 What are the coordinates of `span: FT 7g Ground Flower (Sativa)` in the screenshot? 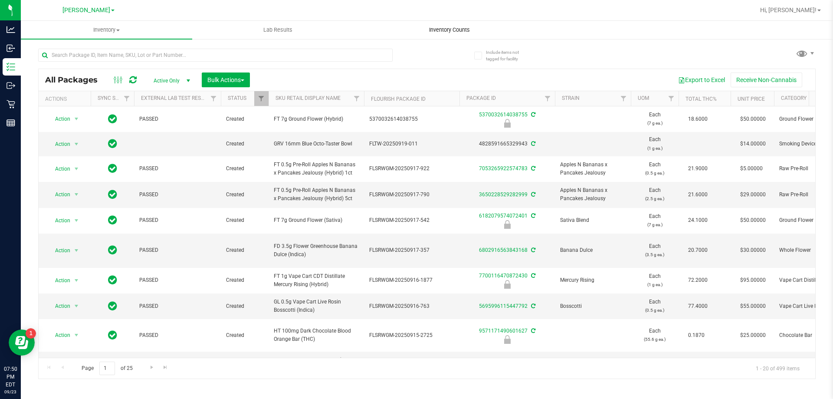 It's located at (316, 220).